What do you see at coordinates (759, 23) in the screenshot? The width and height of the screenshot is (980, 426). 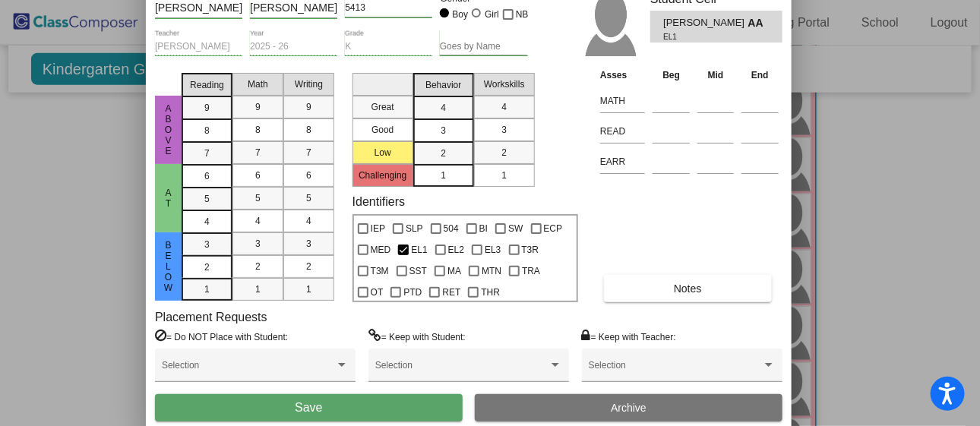 I see `span: AA` at bounding box center [759, 23].